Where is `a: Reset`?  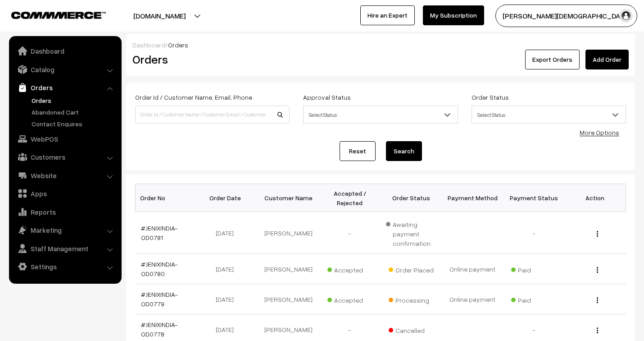 a: Reset is located at coordinates (358, 151).